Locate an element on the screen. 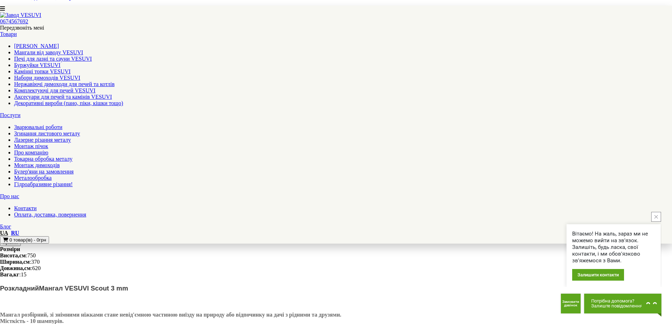 The width and height of the screenshot is (672, 324). a: Набори димоходів VESUVI is located at coordinates (47, 78).